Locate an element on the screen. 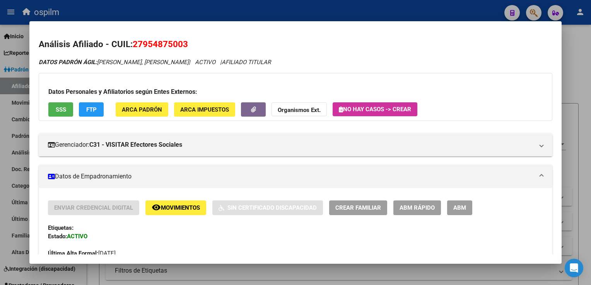  h3: Datos Personales y Afiliatorios según Entes Externos: is located at coordinates (295, 92).